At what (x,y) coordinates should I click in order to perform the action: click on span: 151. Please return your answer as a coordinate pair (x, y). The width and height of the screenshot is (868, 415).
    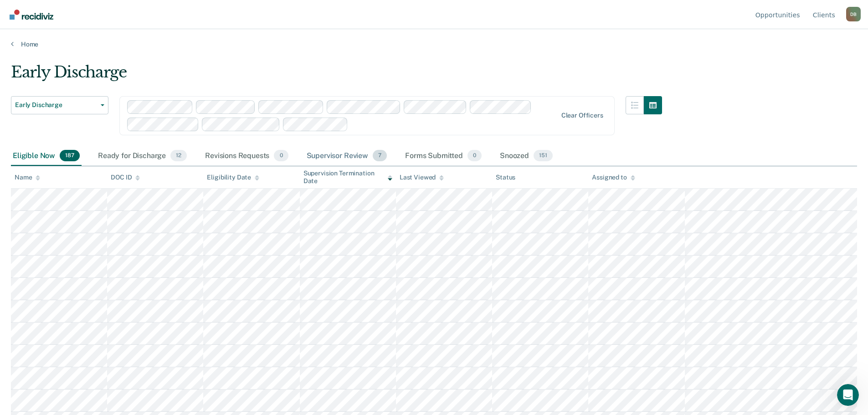
    Looking at the image, I should click on (543, 156).